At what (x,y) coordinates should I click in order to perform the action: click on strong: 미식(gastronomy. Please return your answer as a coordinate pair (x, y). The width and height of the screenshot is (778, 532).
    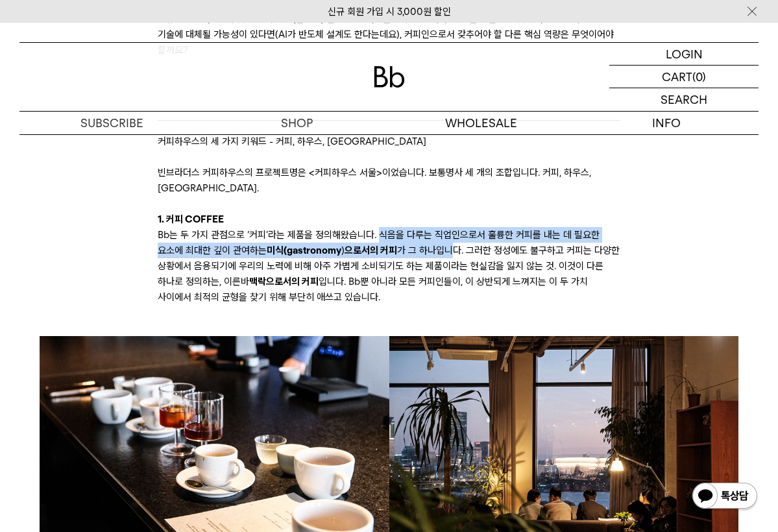
    Looking at the image, I should click on (304, 250).